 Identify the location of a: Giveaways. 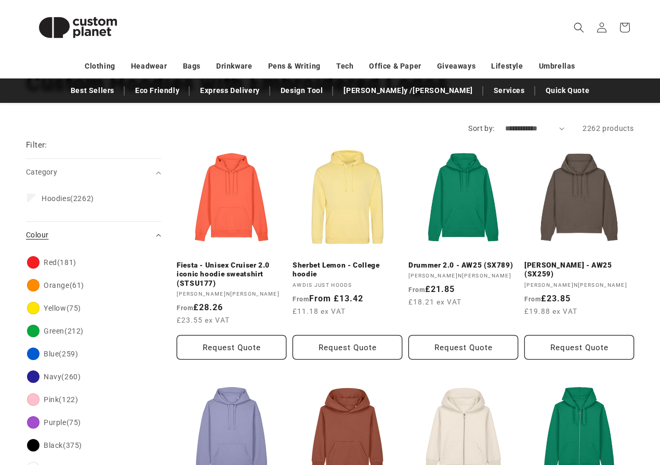
(456, 66).